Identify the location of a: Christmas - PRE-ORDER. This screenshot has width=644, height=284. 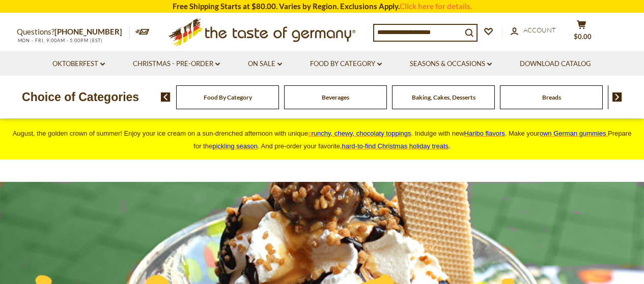
(176, 64).